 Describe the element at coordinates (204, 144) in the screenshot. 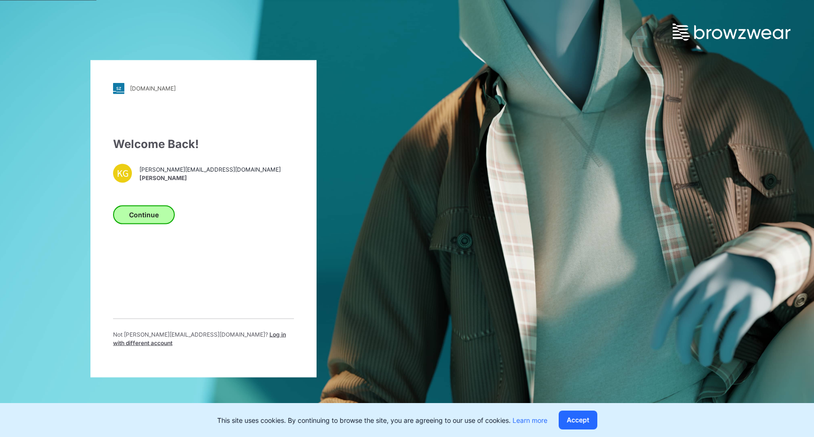

I see `div: Welcome Back!` at that location.